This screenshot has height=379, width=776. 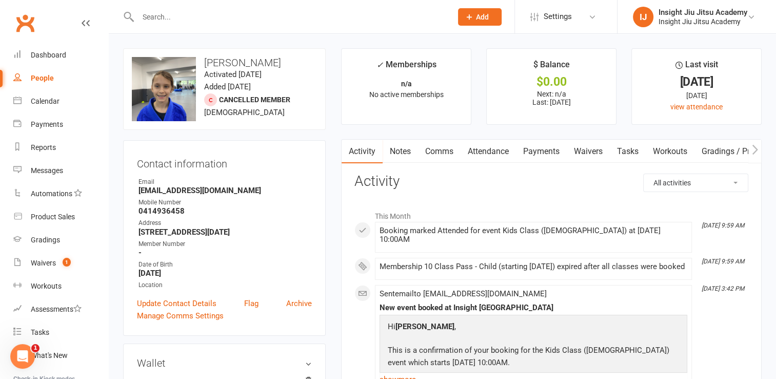 What do you see at coordinates (51, 193) in the screenshot?
I see `div: Automations` at bounding box center [51, 193].